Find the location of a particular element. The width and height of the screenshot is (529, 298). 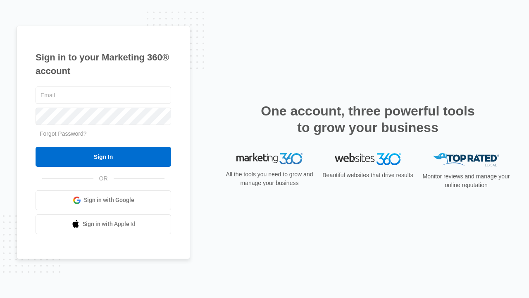

span: Sign in with Apple Id is located at coordinates (109, 224).